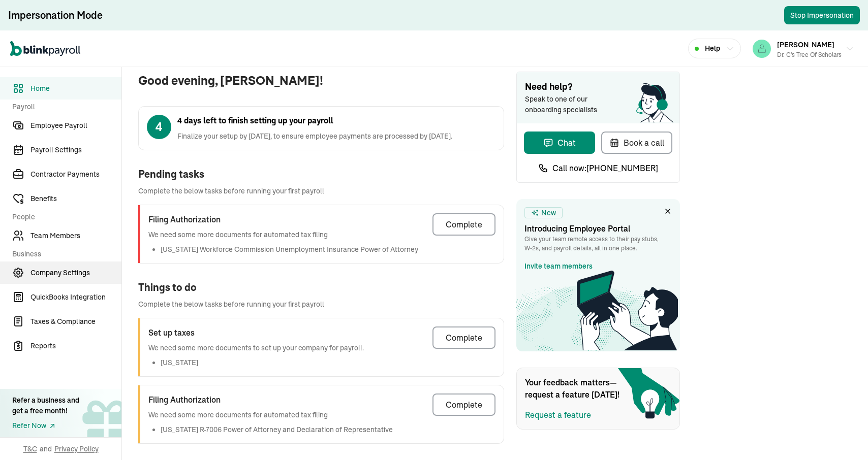 This screenshot has height=460, width=868. Describe the element at coordinates (76, 150) in the screenshot. I see `span: Payroll Settings` at that location.